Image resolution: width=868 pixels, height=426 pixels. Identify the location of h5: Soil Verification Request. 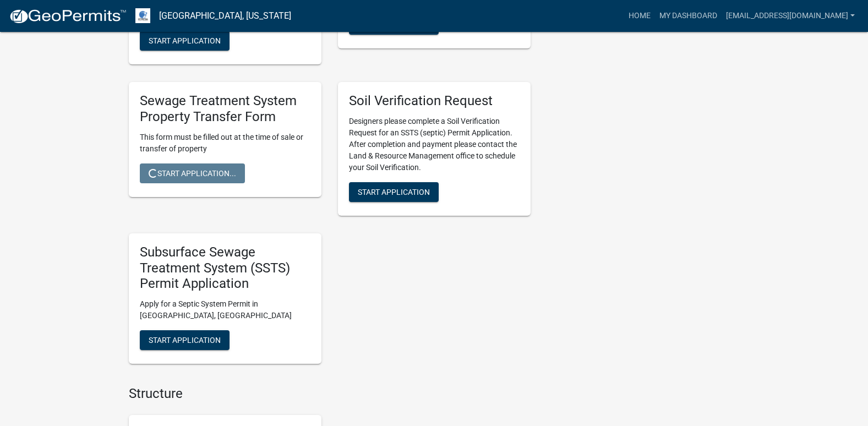
(434, 101).